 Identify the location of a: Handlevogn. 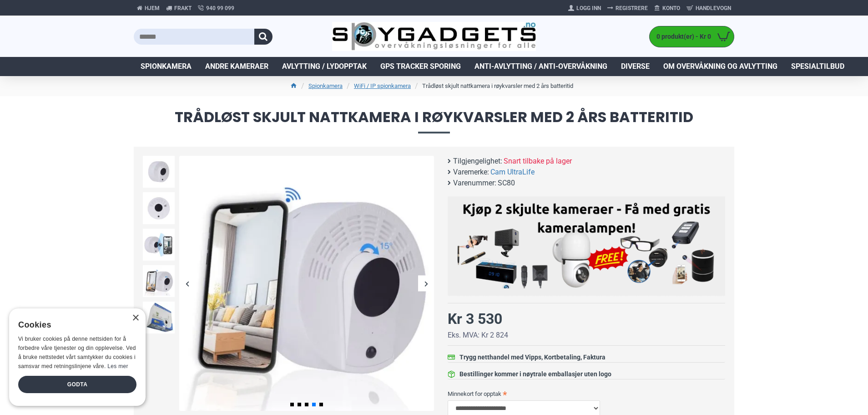
(709, 8).